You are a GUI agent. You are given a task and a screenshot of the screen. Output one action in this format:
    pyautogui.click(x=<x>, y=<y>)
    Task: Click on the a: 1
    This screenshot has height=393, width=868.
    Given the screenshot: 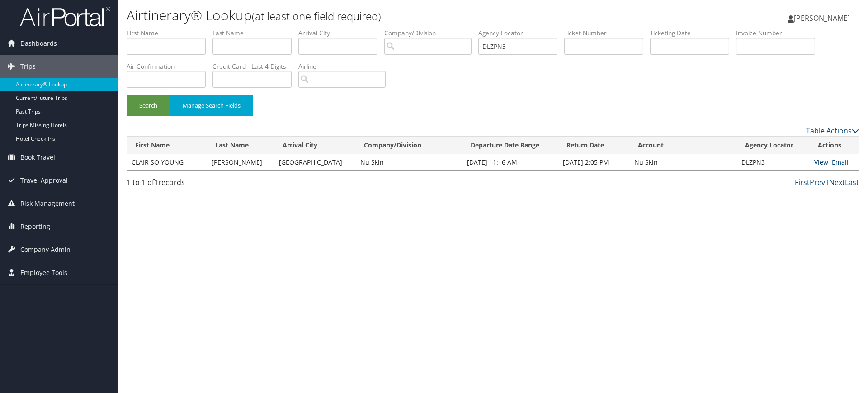 What is the action you would take?
    pyautogui.click(x=827, y=182)
    